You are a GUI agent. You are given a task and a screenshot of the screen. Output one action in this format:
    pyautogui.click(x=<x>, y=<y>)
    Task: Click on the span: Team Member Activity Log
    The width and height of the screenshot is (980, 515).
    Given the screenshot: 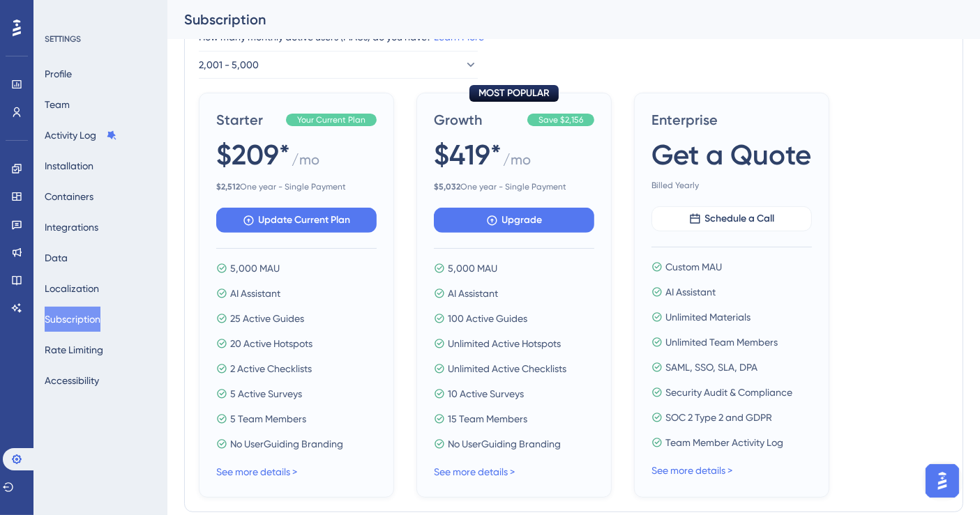 What is the action you would take?
    pyautogui.click(x=724, y=443)
    